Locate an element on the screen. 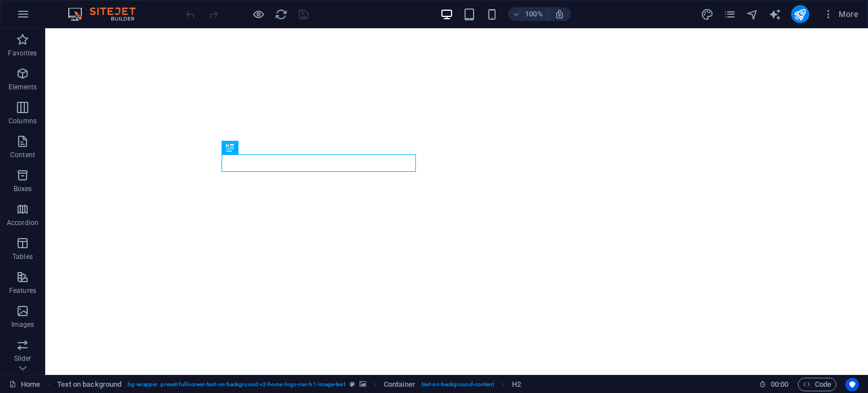  p: Elements is located at coordinates (23, 87).